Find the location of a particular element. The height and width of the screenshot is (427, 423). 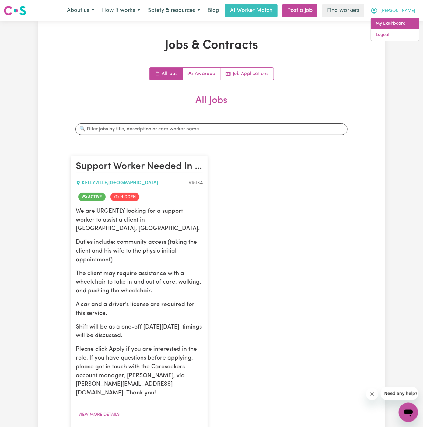

a: AI Worker Match is located at coordinates (251, 11).